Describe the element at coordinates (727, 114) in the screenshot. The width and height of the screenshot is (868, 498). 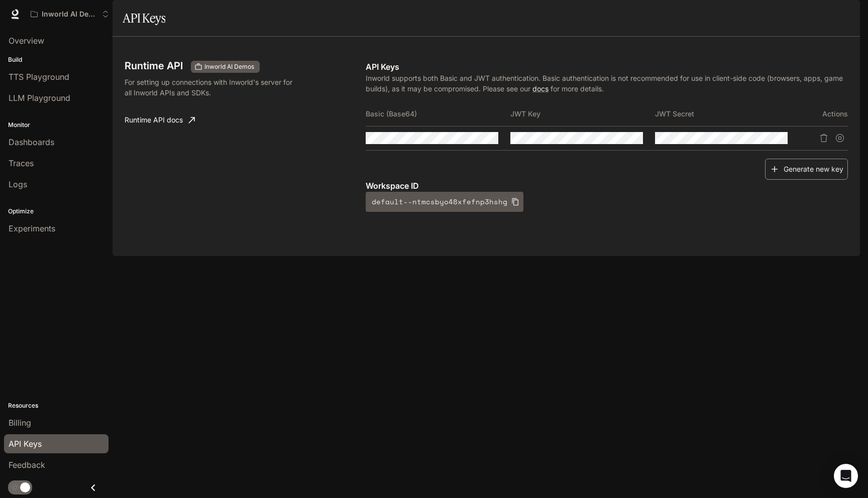
I see `th: JWT Secret` at that location.